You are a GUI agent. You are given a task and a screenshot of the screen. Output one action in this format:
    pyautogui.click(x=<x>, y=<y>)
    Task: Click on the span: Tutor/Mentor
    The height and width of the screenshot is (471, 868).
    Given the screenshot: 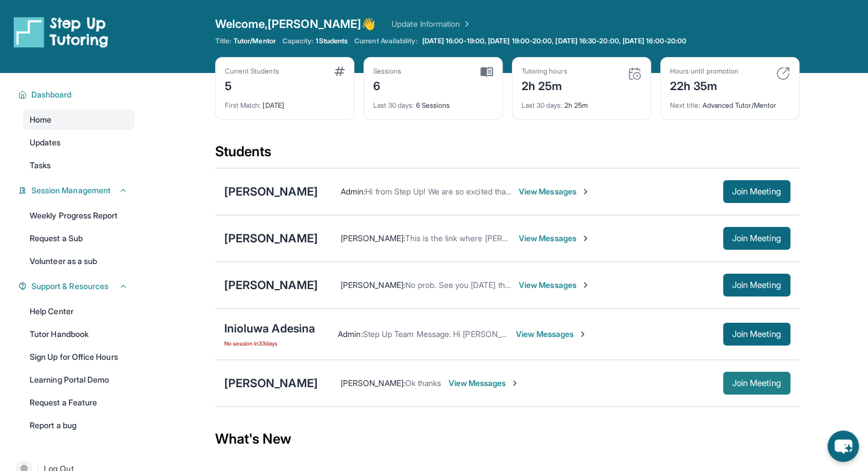 What is the action you would take?
    pyautogui.click(x=255, y=41)
    